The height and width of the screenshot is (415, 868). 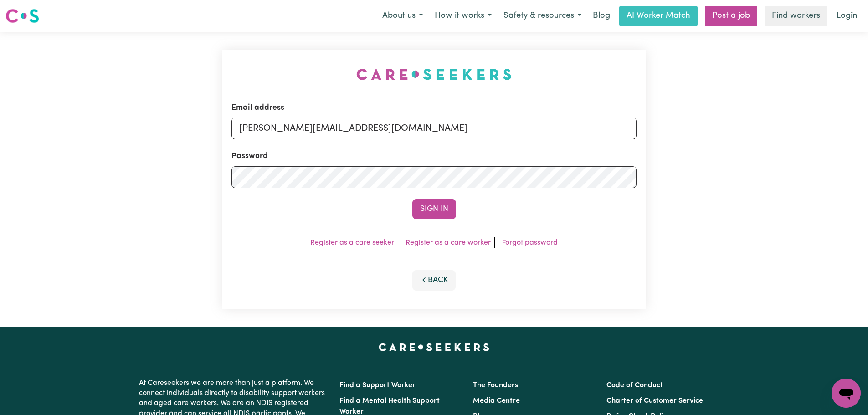 What do you see at coordinates (250, 156) in the screenshot?
I see `label: Password` at bounding box center [250, 156].